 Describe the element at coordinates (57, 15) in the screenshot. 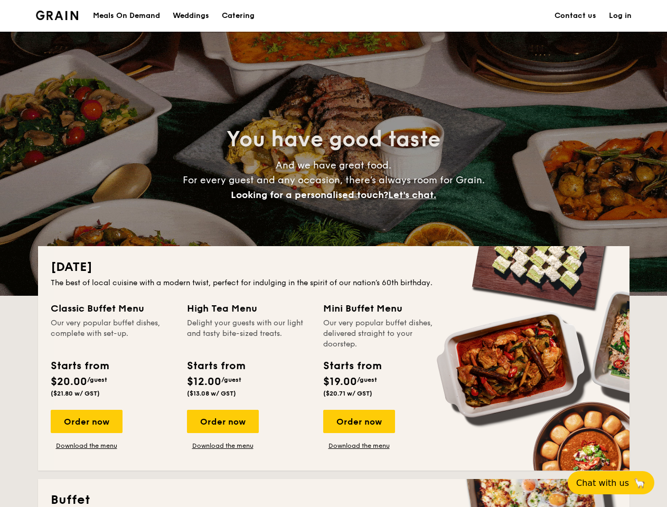

I see `a: Logotype` at that location.